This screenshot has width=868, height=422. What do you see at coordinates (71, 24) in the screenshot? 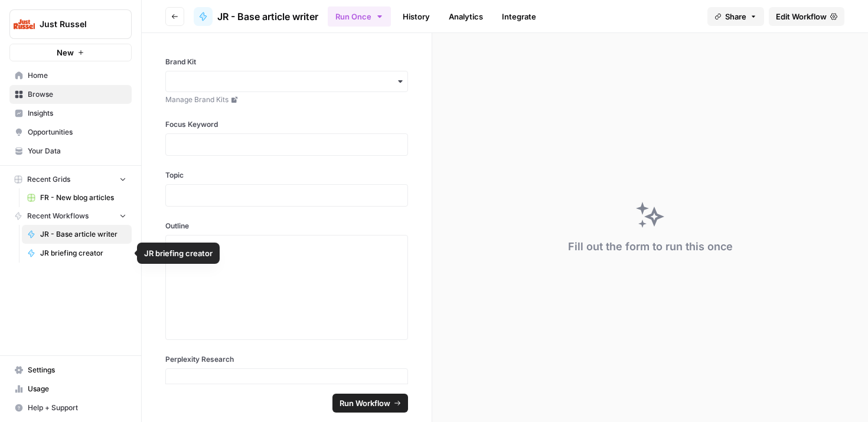
I see `button: Workspace: Just Russel` at bounding box center [71, 24].